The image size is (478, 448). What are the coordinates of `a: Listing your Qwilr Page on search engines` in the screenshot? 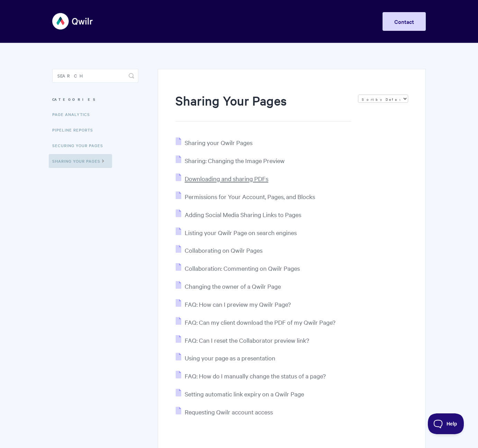 It's located at (236, 232).